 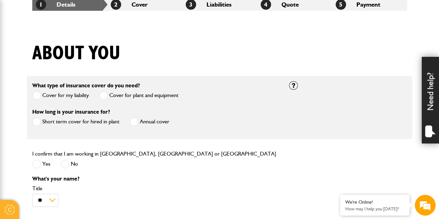 I want to click on input: Enter your email address, so click(x=68, y=92).